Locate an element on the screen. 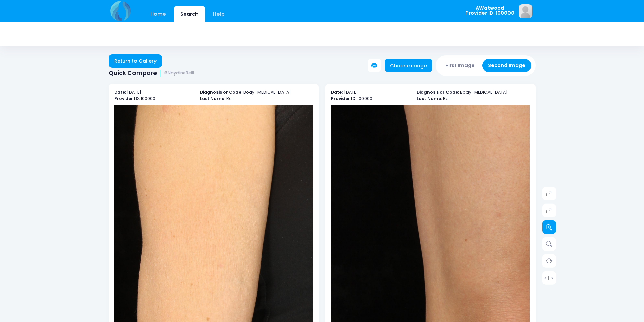 This screenshot has height=322, width=644. span: AWatwood Provider ID: 100000 is located at coordinates (490, 11).